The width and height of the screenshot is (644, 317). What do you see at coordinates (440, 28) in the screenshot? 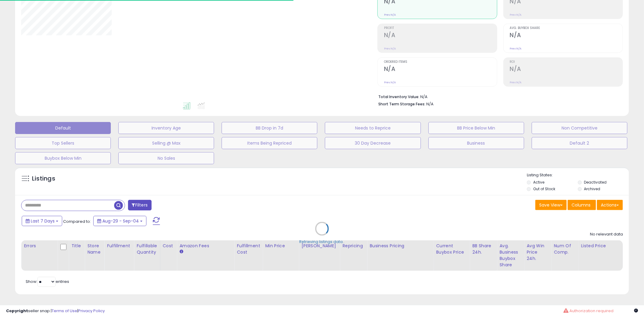
I see `span: Profit` at bounding box center [440, 28].